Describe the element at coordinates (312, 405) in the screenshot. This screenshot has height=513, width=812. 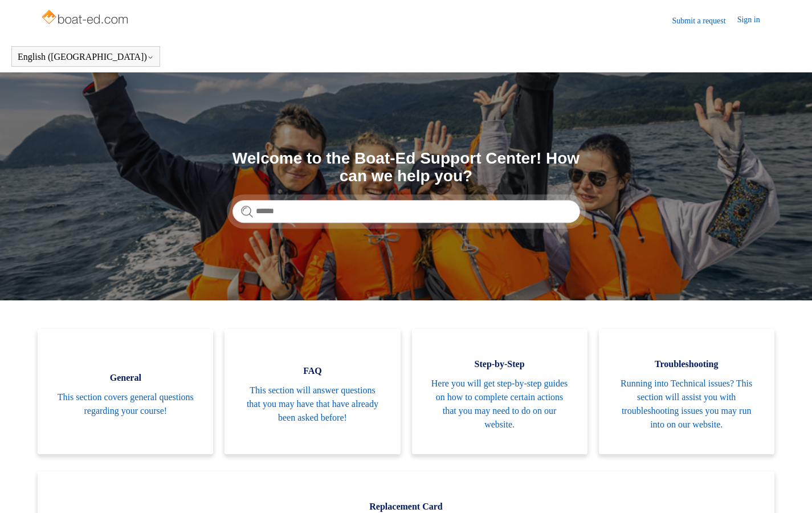
I see `span: This section will answer questions that you may have that have already been asked before!` at that location.